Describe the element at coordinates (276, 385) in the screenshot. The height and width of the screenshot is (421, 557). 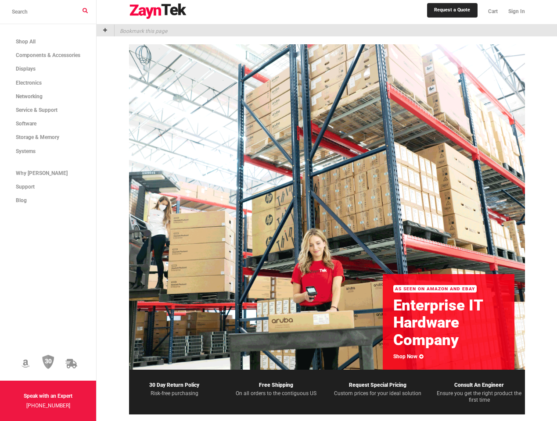
I see `p: Free Shipping` at that location.